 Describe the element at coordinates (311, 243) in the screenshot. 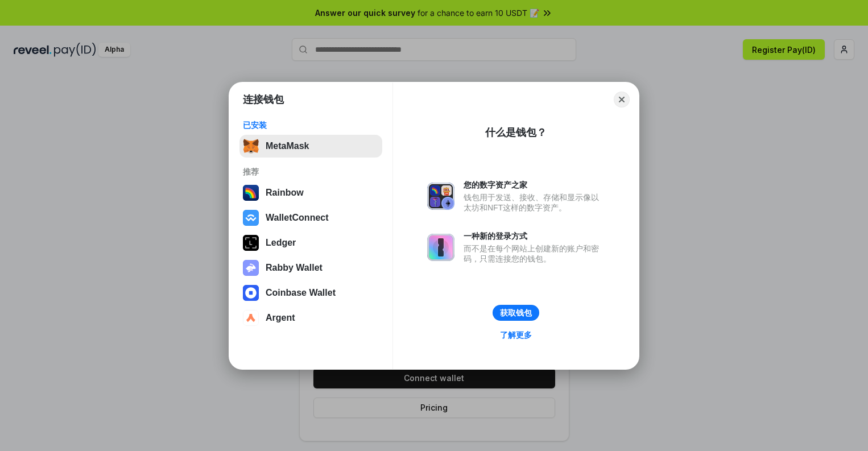

I see `button: Ledger` at that location.